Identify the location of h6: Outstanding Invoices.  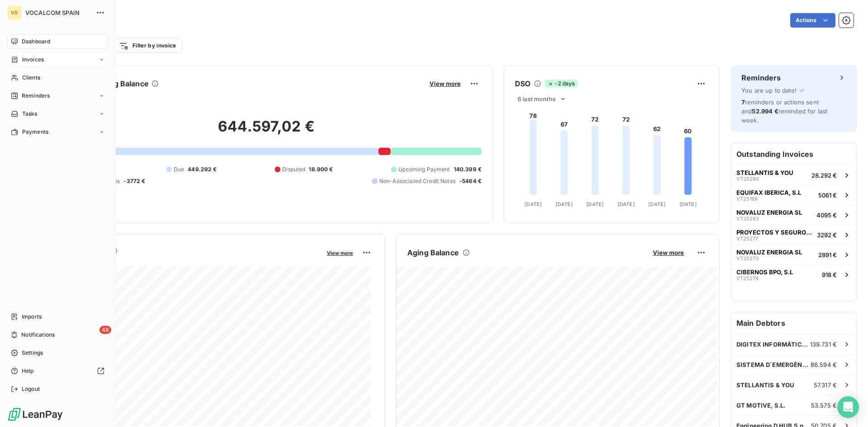
(794, 154).